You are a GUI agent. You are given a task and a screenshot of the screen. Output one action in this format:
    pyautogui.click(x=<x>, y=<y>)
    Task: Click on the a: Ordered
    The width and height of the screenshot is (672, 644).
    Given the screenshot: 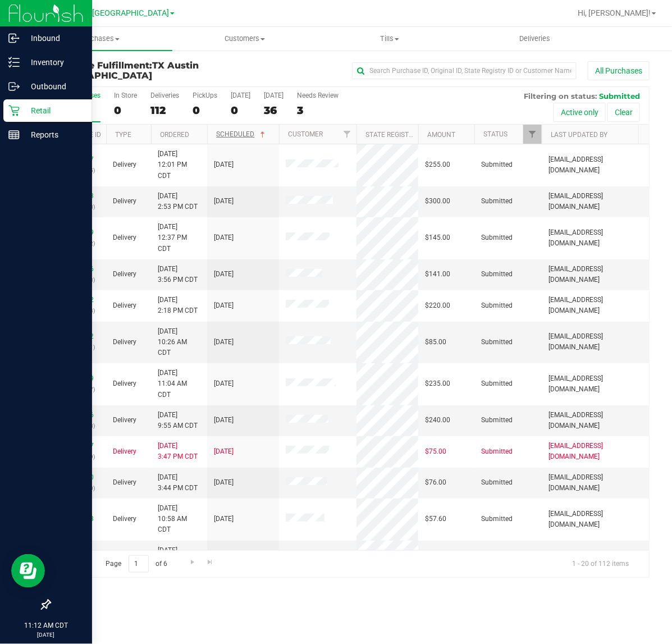 What is the action you would take?
    pyautogui.click(x=175, y=134)
    